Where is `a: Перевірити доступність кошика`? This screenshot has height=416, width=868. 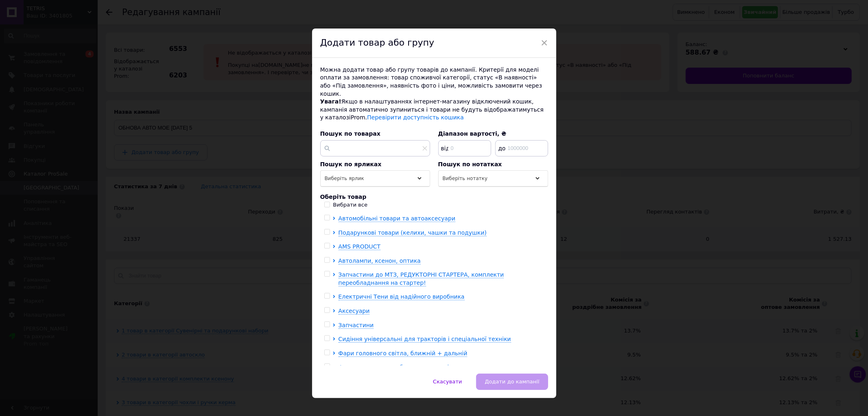
a: Перевірити доступність кошика is located at coordinates (416, 117).